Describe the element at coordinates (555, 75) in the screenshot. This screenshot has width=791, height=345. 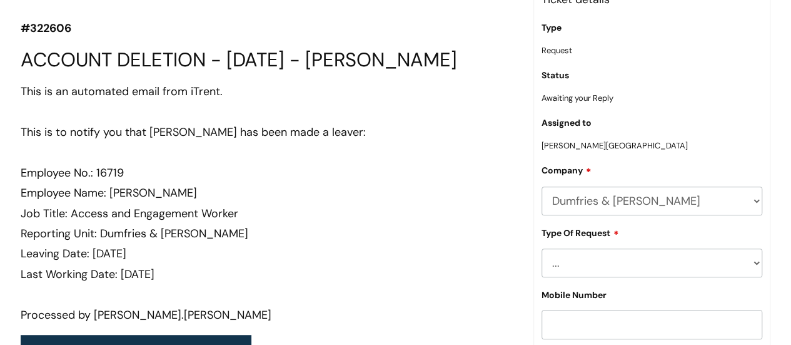
I see `label: Status` at that location.